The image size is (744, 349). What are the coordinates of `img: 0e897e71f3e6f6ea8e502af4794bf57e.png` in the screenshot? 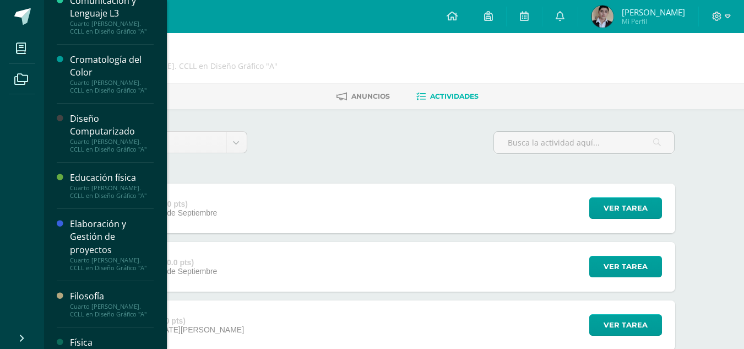 It's located at (603, 17).